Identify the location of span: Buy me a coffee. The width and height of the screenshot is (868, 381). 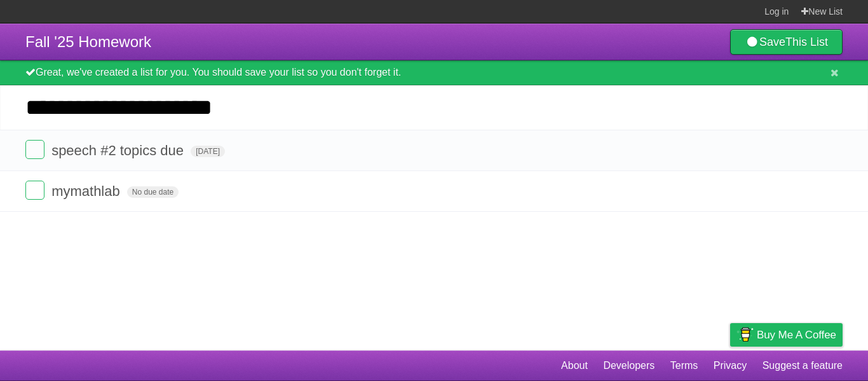
(796, 334).